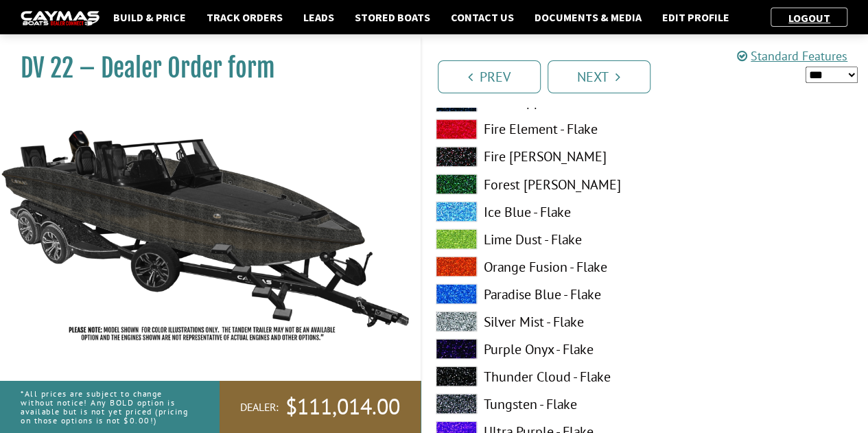 Image resolution: width=868 pixels, height=433 pixels. Describe the element at coordinates (533, 294) in the screenshot. I see `label: Paradise Blue - Flake` at that location.